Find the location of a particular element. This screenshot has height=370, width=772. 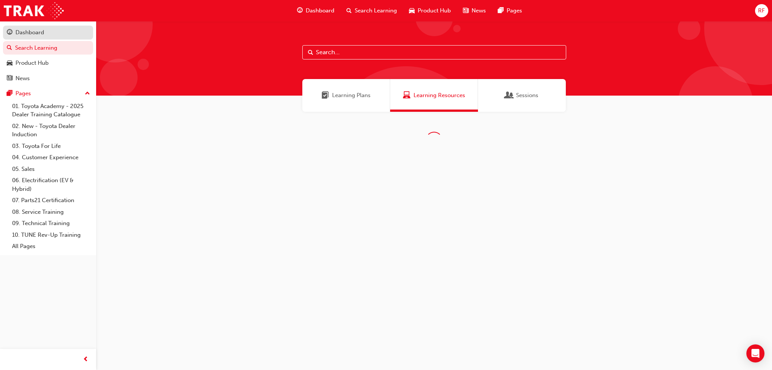

button: Pages is located at coordinates (48, 93).